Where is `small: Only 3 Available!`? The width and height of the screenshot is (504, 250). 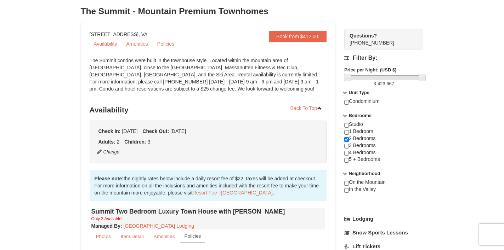
small: Only 3 Available! is located at coordinates (107, 219).